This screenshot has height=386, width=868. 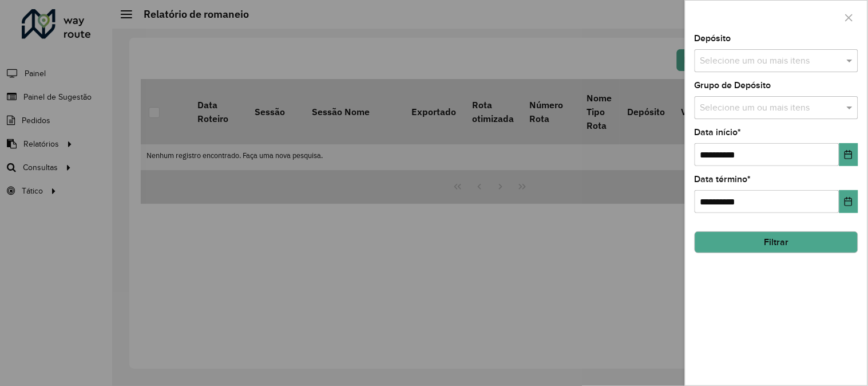 What do you see at coordinates (722, 179) in the screenshot?
I see `label: Data término` at bounding box center [722, 179].